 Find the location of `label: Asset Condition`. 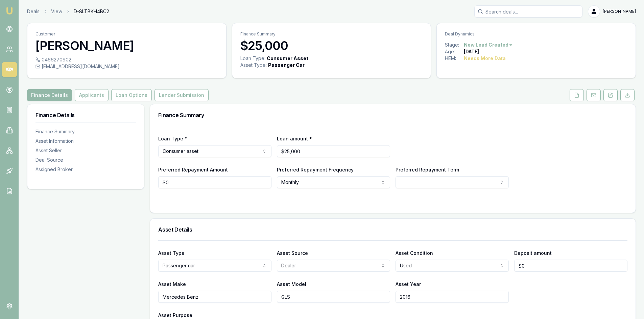

label: Asset Condition is located at coordinates (414, 253).